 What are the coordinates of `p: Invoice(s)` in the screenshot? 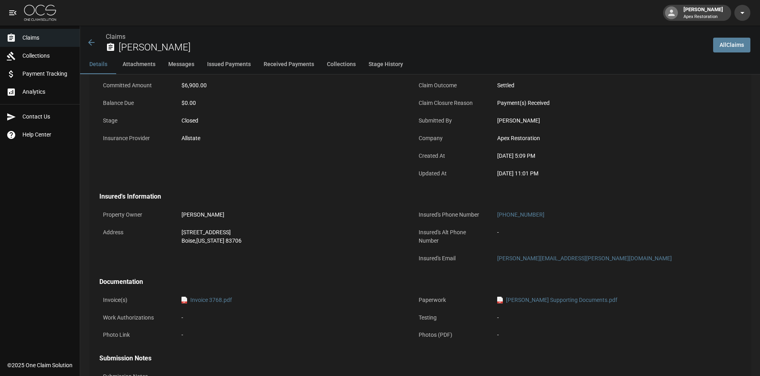 It's located at (135, 300).